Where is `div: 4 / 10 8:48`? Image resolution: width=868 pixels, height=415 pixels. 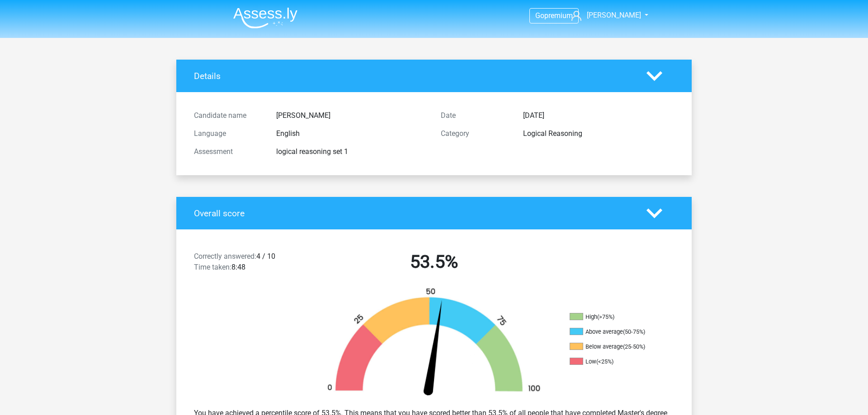
div: 4 / 10 8:48 is located at coordinates (249, 264).